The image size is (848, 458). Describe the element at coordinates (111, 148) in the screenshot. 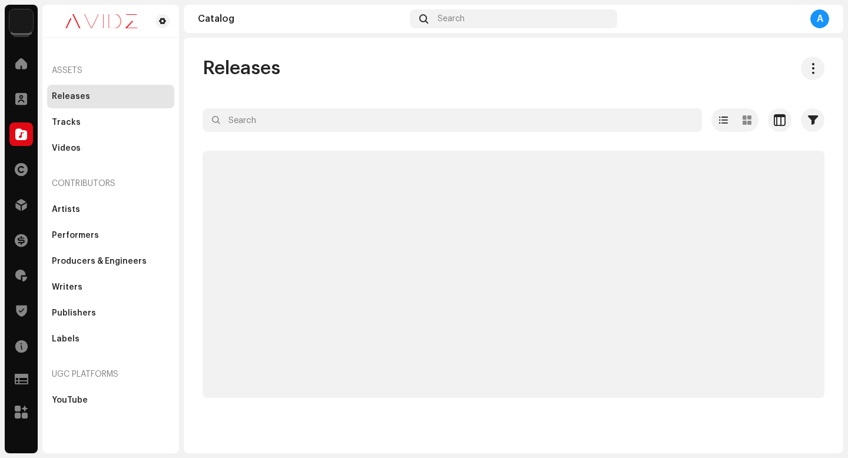

I see `re-m-nav-item: Videos` at that location.